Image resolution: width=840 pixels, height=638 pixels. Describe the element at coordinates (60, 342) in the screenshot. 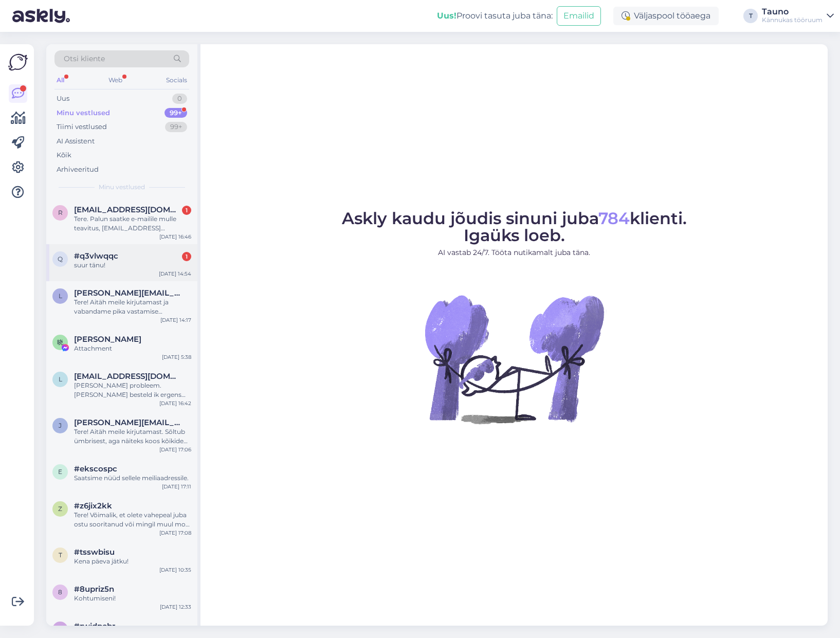

I see `span: 晓` at that location.